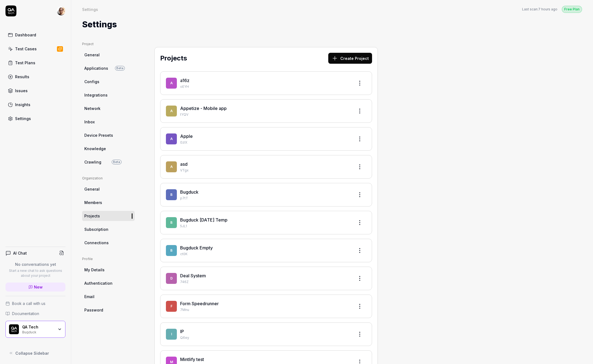 This screenshot has width=593, height=364. What do you see at coordinates (200, 303) in the screenshot?
I see `a: Form Speedrunner` at bounding box center [200, 303].